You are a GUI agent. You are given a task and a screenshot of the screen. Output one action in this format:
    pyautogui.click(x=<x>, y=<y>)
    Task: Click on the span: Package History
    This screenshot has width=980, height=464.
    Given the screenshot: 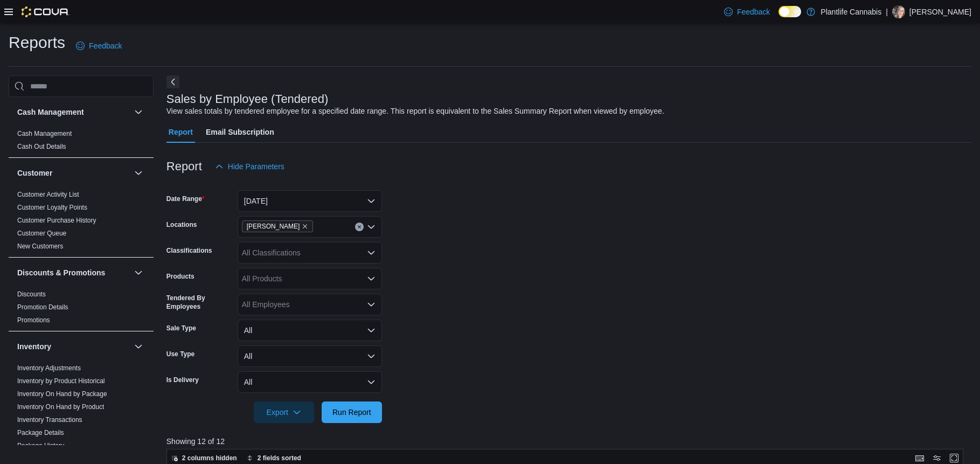 What is the action you would take?
    pyautogui.click(x=41, y=446)
    